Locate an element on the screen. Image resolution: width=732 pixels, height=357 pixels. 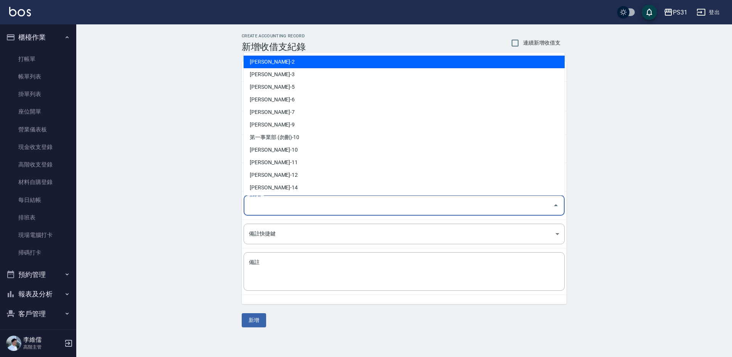
button: 報表及分析 is located at coordinates (38, 294).